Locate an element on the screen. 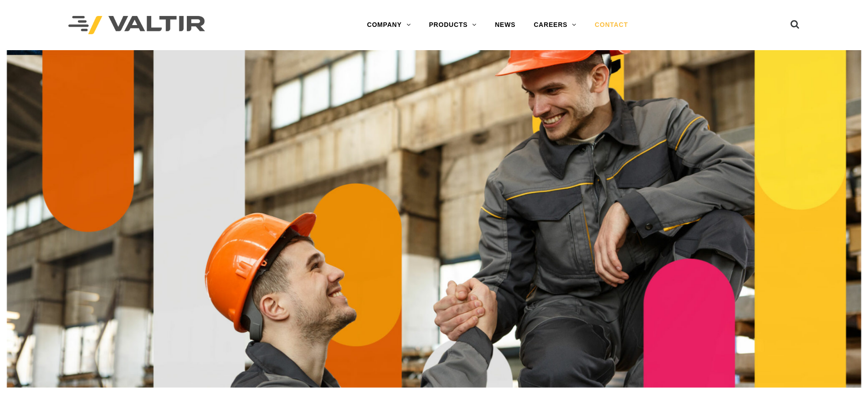  a: NEWS is located at coordinates (505, 25).